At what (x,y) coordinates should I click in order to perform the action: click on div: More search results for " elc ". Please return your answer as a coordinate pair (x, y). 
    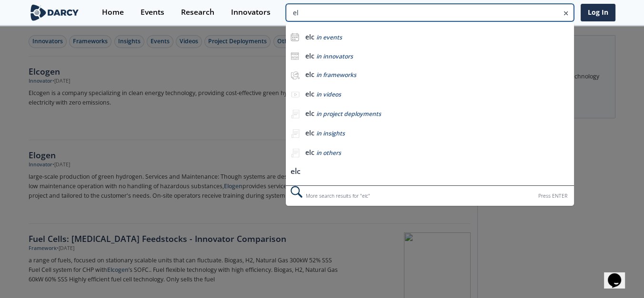
    Looking at the image, I should click on (429, 196).